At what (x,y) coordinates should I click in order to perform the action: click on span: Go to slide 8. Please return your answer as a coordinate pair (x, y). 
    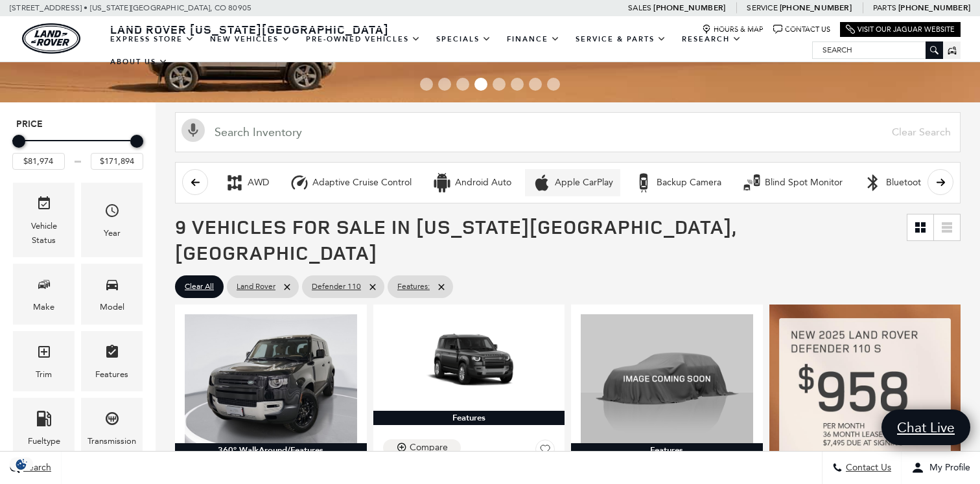
    Looking at the image, I should click on (554, 84).